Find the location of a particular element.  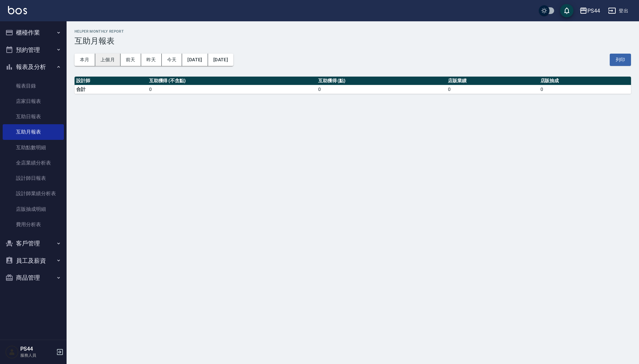

th: 設計師 is located at coordinates (110, 80).